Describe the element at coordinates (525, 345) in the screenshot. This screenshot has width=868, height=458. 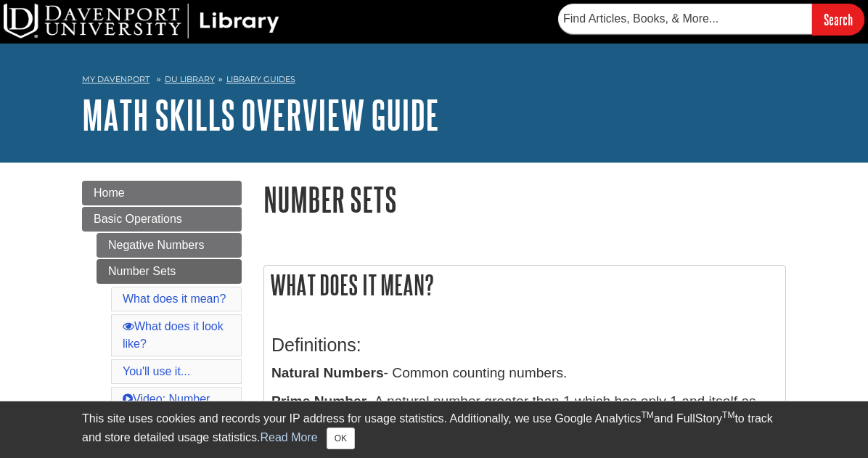
I see `h3: Definitions:` at that location.